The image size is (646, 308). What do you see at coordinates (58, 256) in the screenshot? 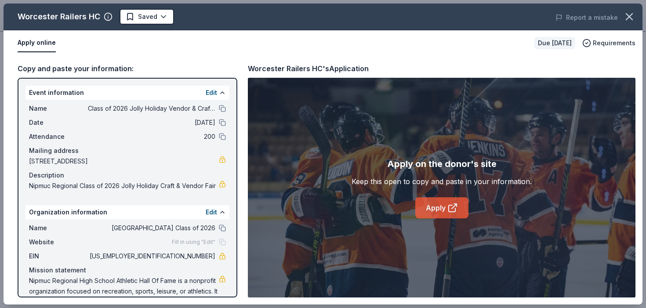
I see `span: EIN` at bounding box center [58, 256].